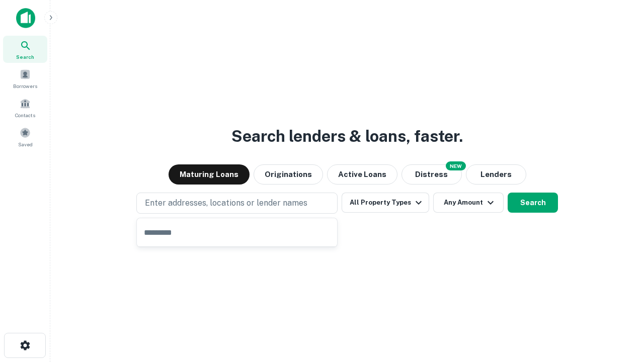 The width and height of the screenshot is (644, 362). What do you see at coordinates (347, 136) in the screenshot?
I see `h3: Search lenders & loans, faster.` at bounding box center [347, 136].